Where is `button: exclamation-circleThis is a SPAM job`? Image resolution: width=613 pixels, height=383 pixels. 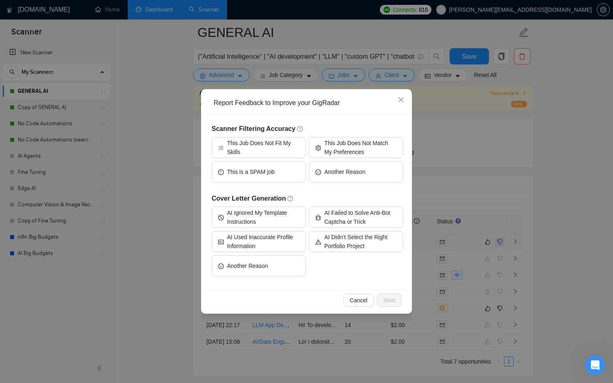
button: exclamation-circleThis is a SPAM job is located at coordinates (259, 172).